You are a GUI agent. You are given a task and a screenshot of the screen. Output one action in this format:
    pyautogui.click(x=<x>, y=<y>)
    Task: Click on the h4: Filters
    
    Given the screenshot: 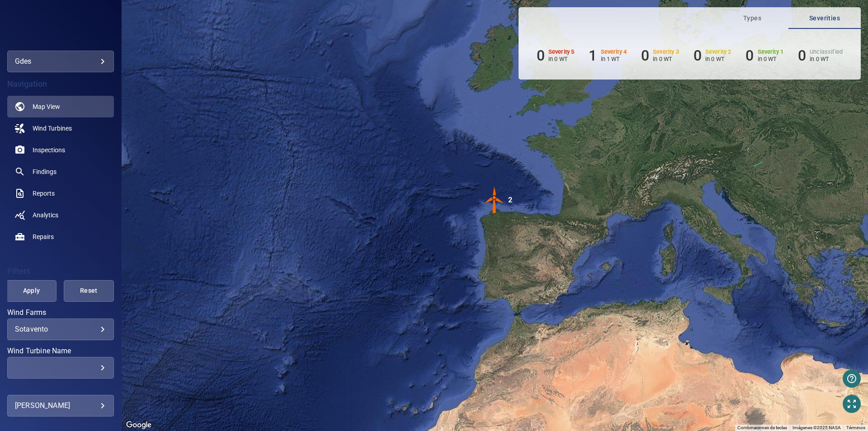 What is the action you would take?
    pyautogui.click(x=61, y=271)
    